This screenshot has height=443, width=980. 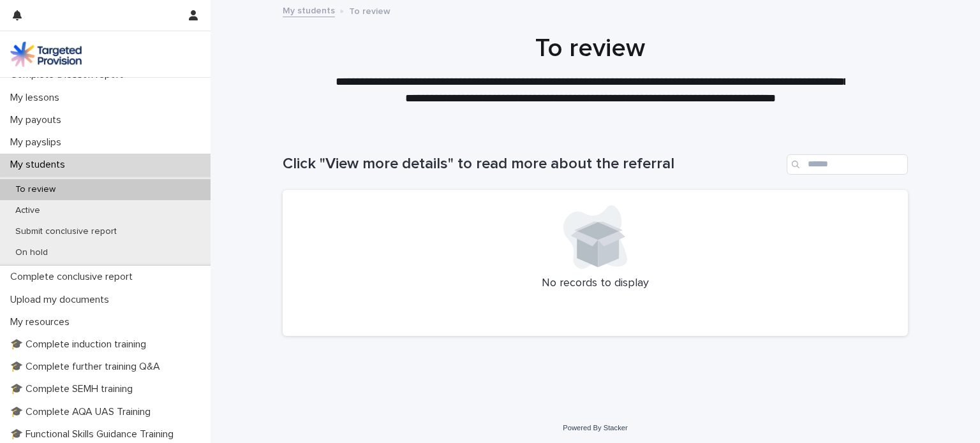 I want to click on p: Submit conclusive report, so click(x=65, y=231).